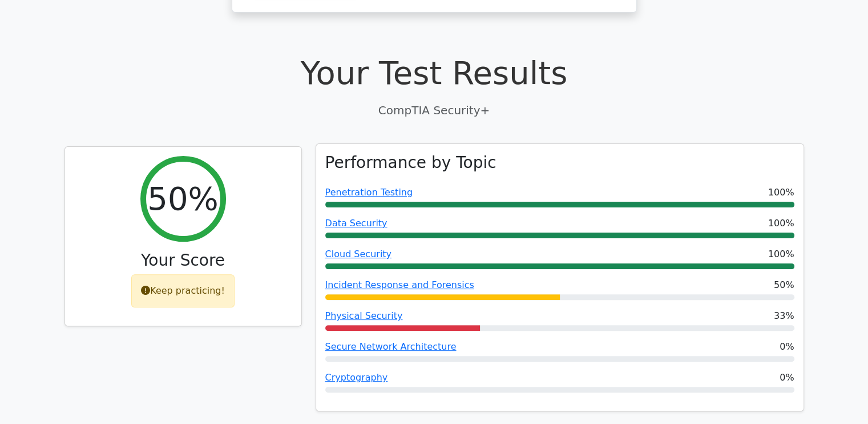 The height and width of the screenshot is (424, 868). Describe the element at coordinates (364, 315) in the screenshot. I see `a: Physical Security` at that location.